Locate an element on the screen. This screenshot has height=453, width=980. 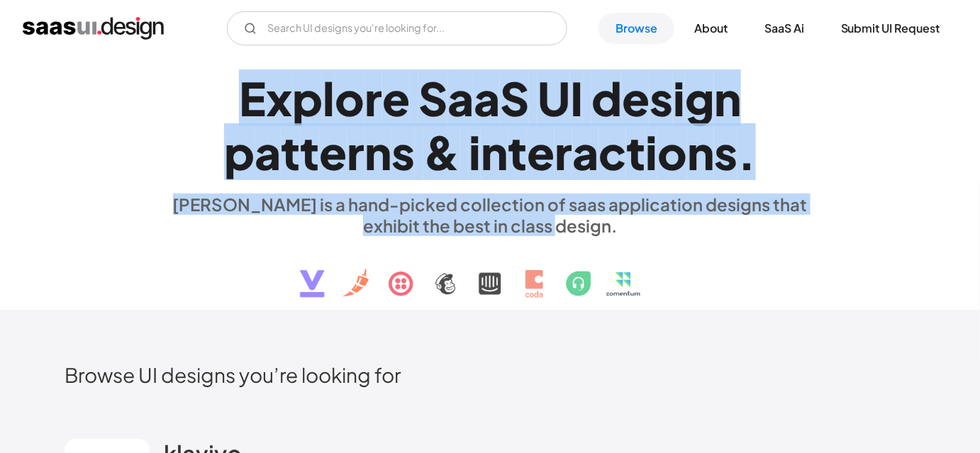
div: x is located at coordinates (279, 98).